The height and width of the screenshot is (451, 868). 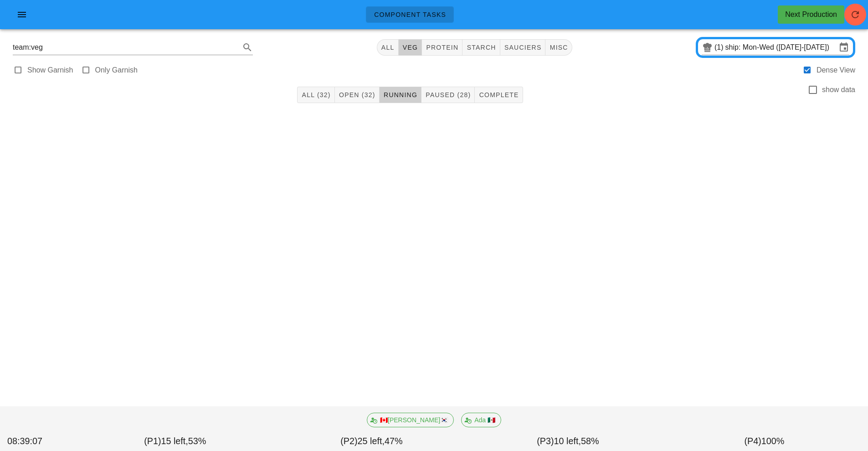 I want to click on button: Paused (28), so click(x=448, y=95).